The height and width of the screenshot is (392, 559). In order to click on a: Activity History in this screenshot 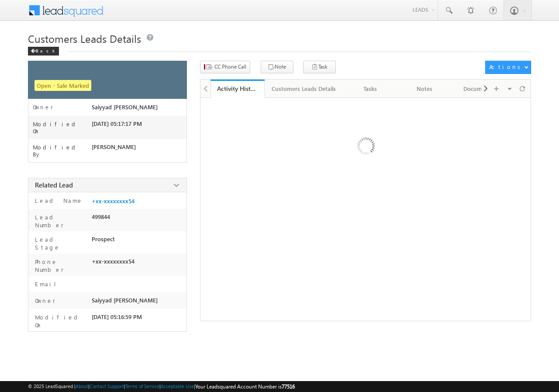, I will do `click(238, 89)`.